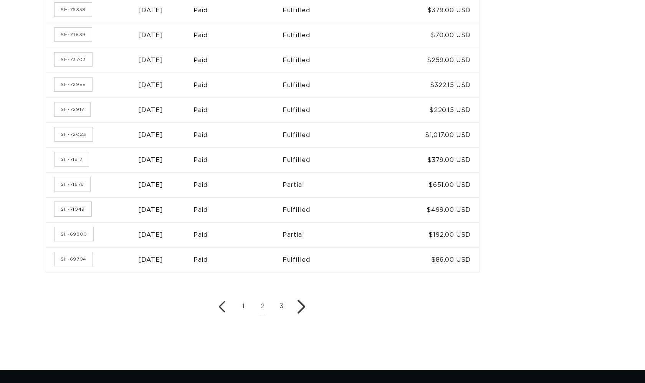 The image size is (645, 383). What do you see at coordinates (263, 307) in the screenshot?
I see `span: Page 2` at bounding box center [263, 307].